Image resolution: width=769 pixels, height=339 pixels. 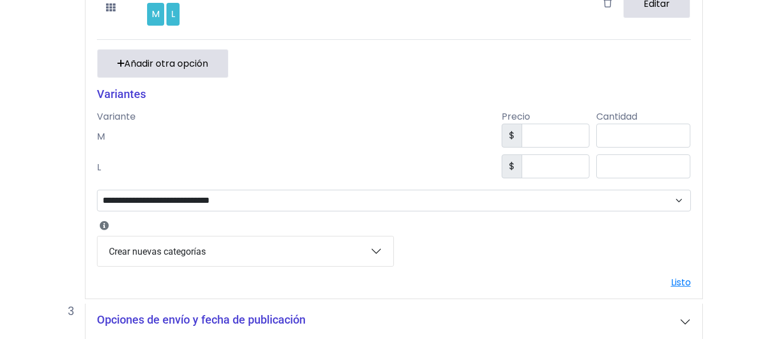 What do you see at coordinates (647, 117) in the screenshot?
I see `div: Cantidad` at bounding box center [647, 117].